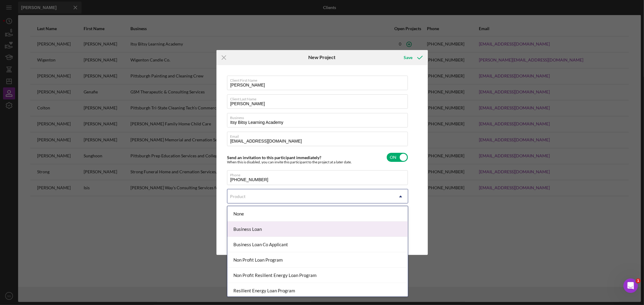  I want to click on span: 1, so click(638, 281).